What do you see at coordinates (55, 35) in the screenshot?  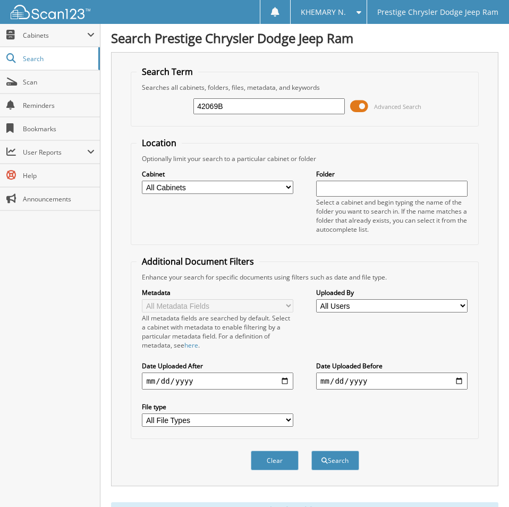 I see `span: Cabinets` at bounding box center [55, 35].